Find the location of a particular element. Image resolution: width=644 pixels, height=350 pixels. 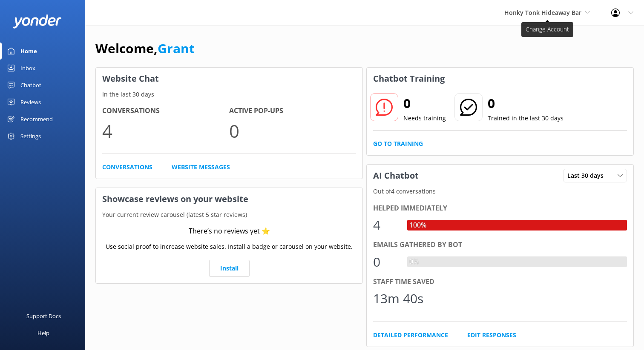

p: 0 is located at coordinates (293, 131).